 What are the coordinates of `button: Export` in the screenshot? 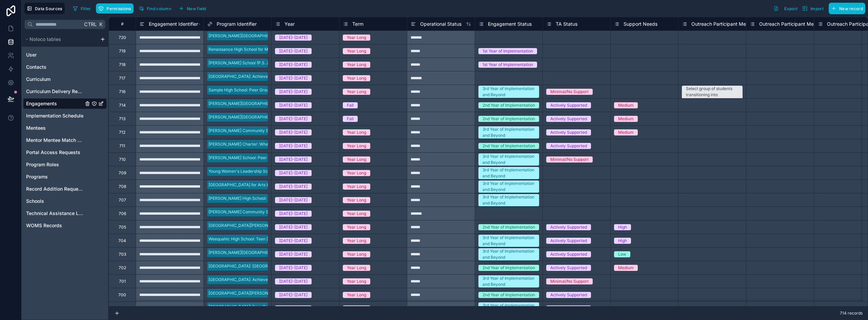 It's located at (785, 8).